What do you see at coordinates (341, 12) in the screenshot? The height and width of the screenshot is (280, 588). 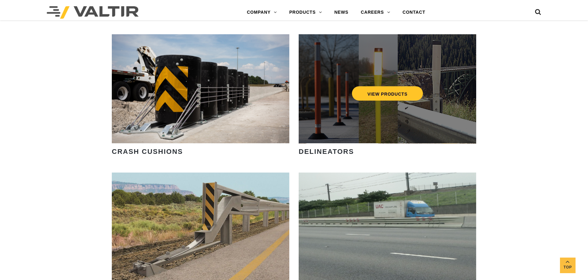 I see `a: NEWS` at bounding box center [341, 12].